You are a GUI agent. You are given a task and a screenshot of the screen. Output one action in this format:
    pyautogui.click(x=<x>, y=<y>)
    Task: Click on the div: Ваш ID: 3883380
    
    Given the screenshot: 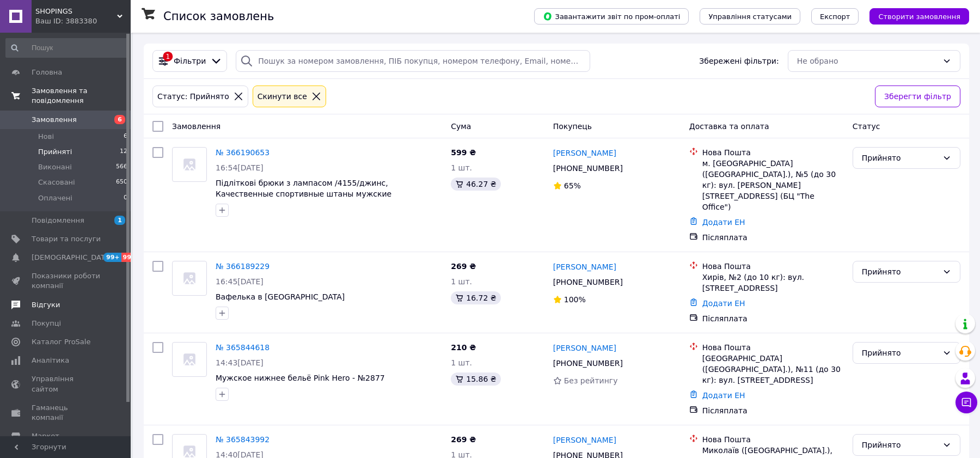 What is the action you would take?
    pyautogui.click(x=83, y=22)
    